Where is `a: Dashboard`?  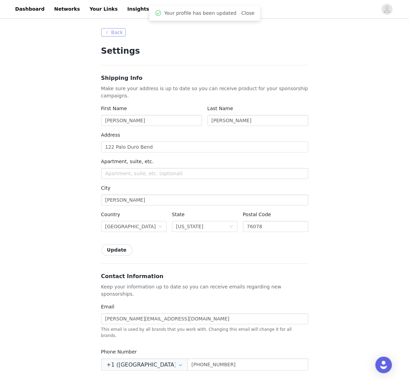
a: Dashboard is located at coordinates (30, 9).